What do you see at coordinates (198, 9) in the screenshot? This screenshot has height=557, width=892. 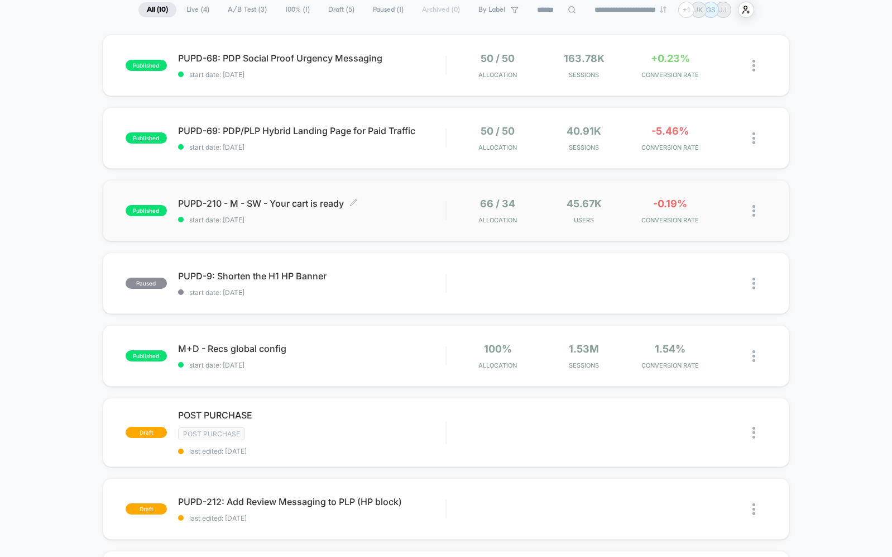 I see `span: Live ( 4 )` at bounding box center [198, 9].